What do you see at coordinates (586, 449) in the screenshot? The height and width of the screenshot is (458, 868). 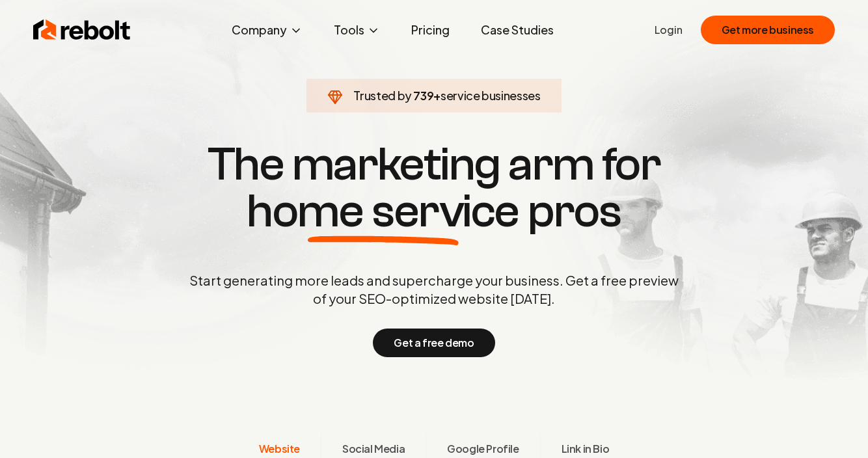 I see `span: Link in Bio` at bounding box center [586, 449].